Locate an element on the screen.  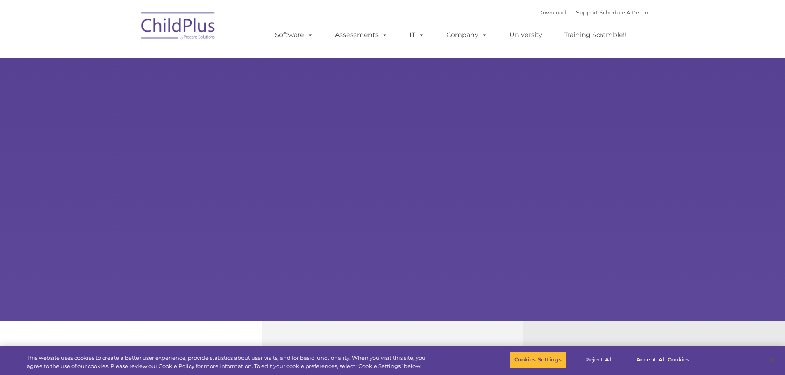
img: ChildPlus by Procare Solutions is located at coordinates (178, 27).